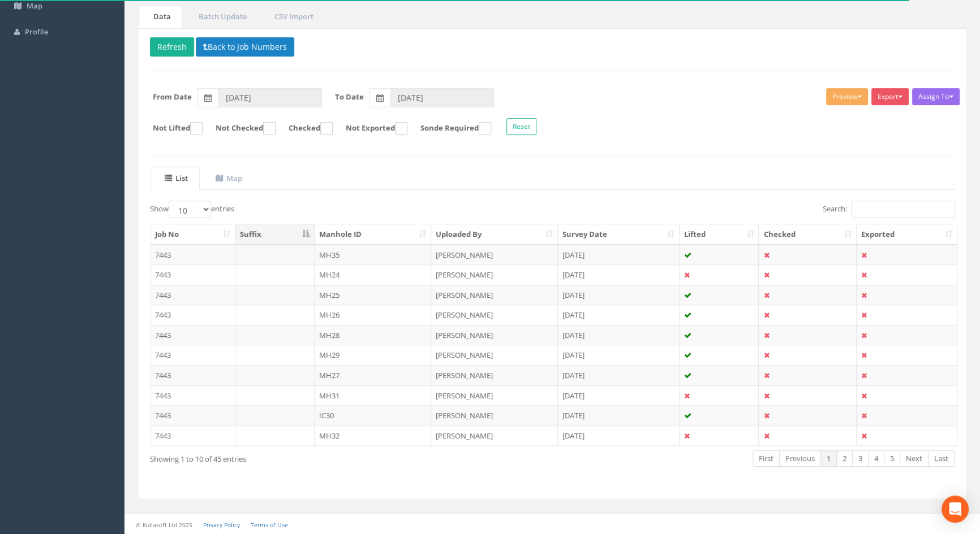  I want to click on uib-tab-heading: Map, so click(228, 178).